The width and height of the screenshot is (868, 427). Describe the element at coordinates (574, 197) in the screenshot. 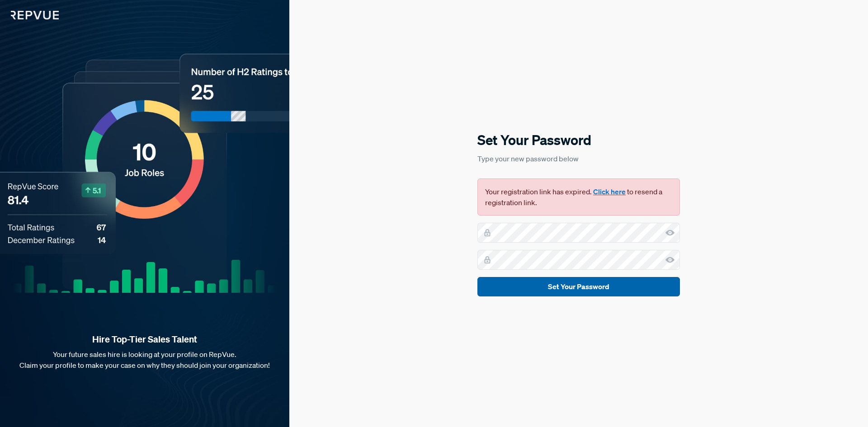

I see `span: Your registration link has expired. to resend a registration link.` at that location.